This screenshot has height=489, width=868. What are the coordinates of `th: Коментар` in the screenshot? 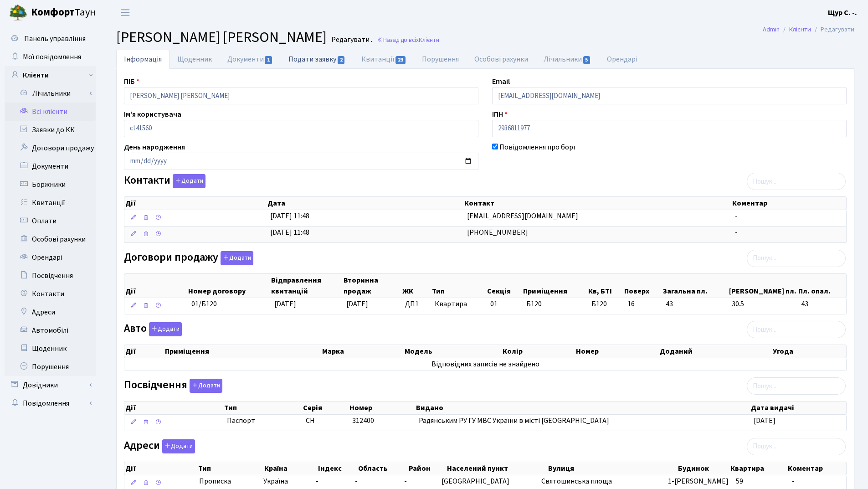 It's located at (788, 203).